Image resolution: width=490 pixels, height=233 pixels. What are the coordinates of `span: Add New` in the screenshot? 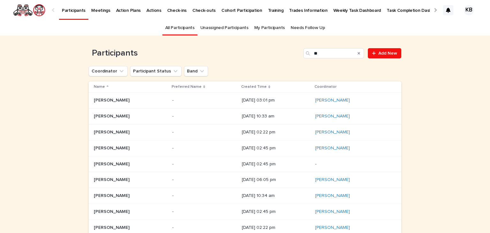 It's located at (388, 53).